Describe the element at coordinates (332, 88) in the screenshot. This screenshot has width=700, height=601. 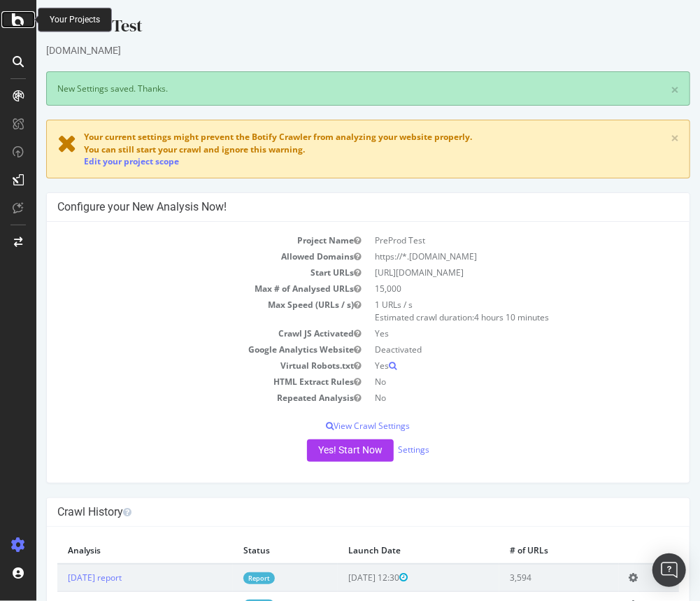
I see `div: New Settings saved. Thanks.` at that location.